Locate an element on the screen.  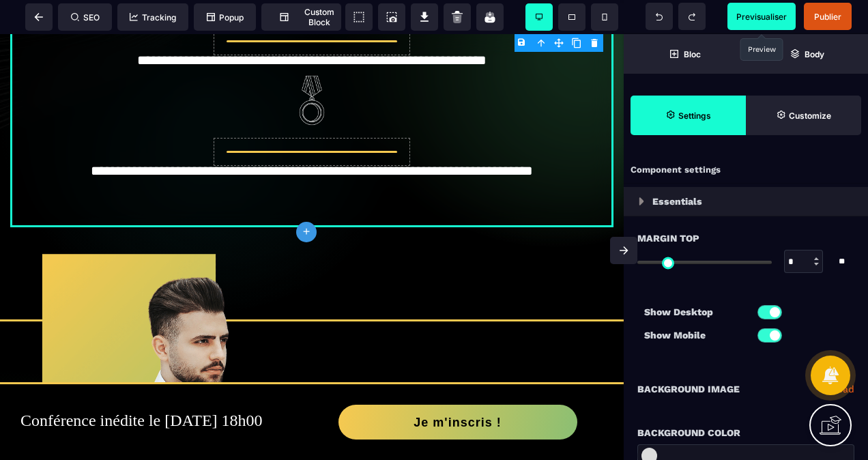
span: Settings is located at coordinates (688, 116).